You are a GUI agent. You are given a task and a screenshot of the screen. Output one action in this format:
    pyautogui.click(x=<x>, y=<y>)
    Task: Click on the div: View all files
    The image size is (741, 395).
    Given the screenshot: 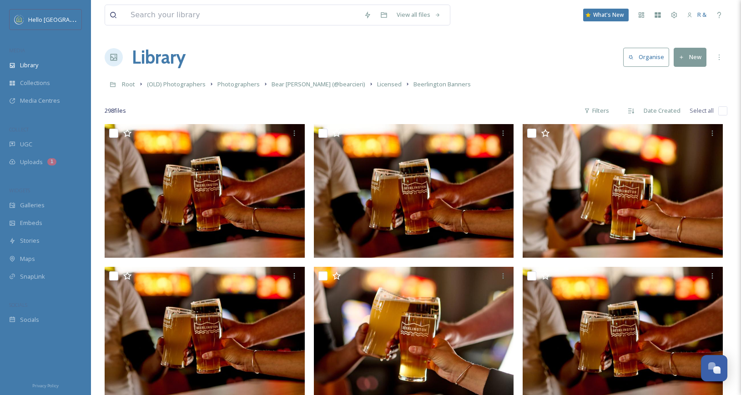 What is the action you would take?
    pyautogui.click(x=419, y=15)
    